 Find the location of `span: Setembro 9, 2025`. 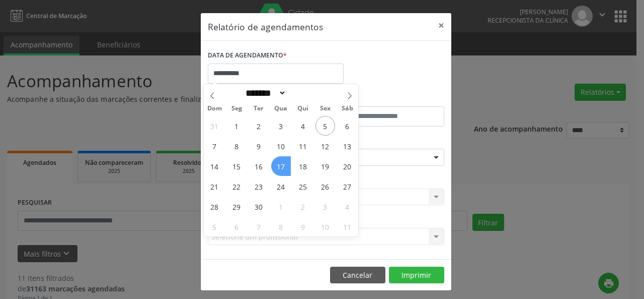

span: Setembro 9, 2025 is located at coordinates (258, 146).